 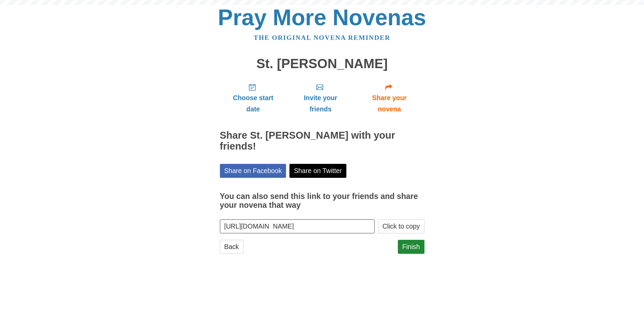 I want to click on a: Invite your friends, so click(x=320, y=98).